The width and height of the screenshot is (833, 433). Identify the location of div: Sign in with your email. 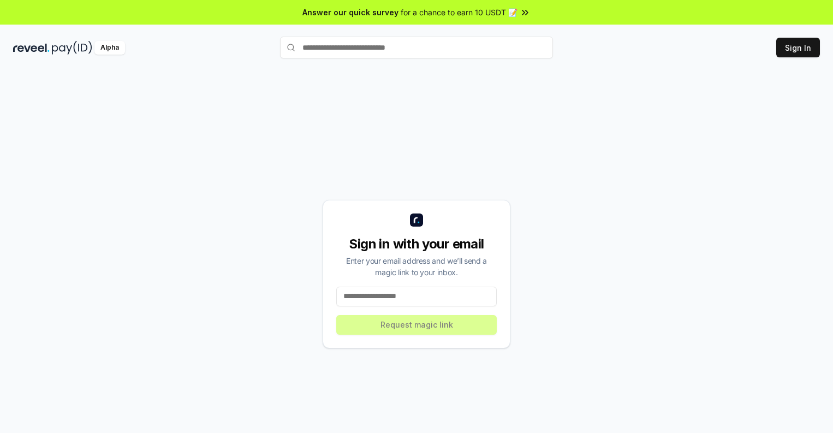
(417, 244).